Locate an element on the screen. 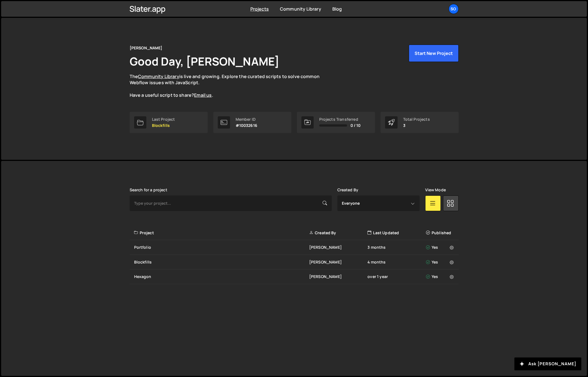 This screenshot has width=588, height=377. p: 3 is located at coordinates (417, 126).